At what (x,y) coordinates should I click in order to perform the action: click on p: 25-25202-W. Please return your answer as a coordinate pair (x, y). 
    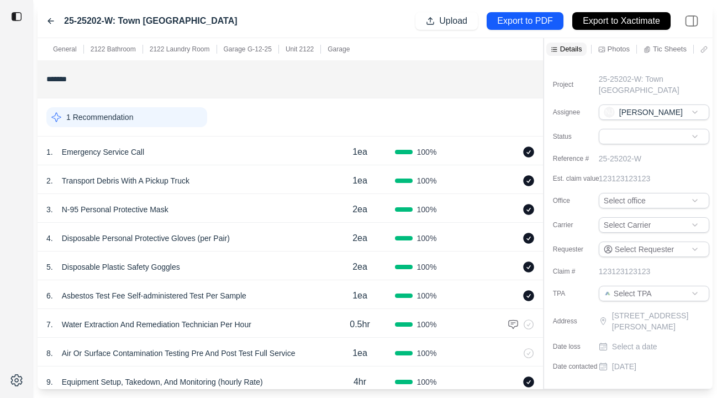
    Looking at the image, I should click on (619, 158).